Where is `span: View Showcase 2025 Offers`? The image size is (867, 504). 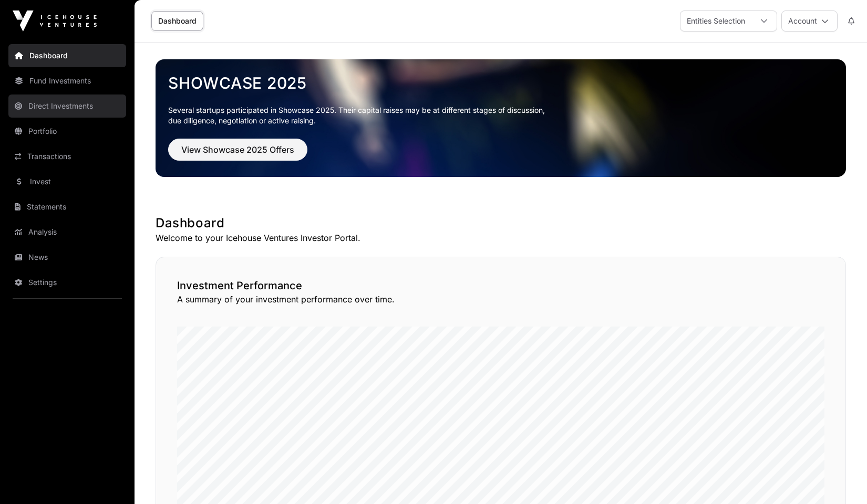 span: View Showcase 2025 Offers is located at coordinates (238, 149).